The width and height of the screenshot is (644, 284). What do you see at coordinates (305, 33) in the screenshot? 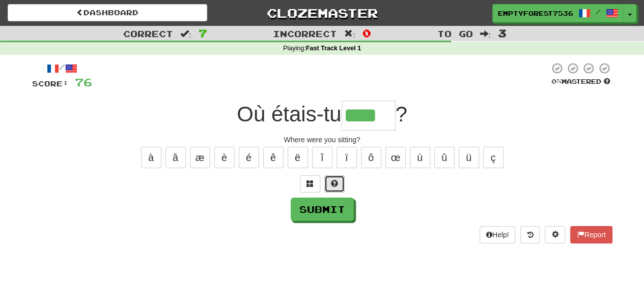
I see `span: Incorrect` at bounding box center [305, 33].